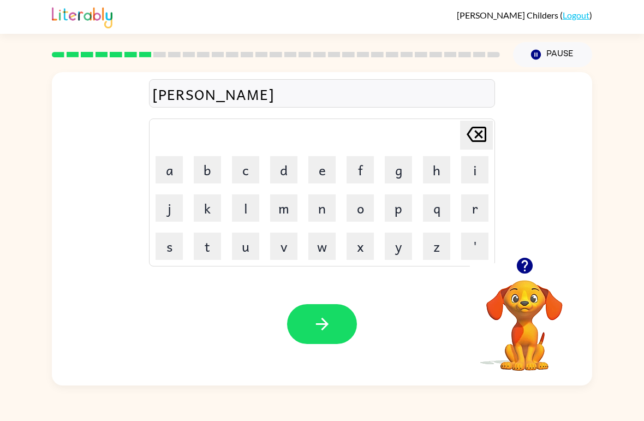 The height and width of the screenshot is (421, 644). What do you see at coordinates (169, 246) in the screenshot?
I see `button: s` at bounding box center [169, 246].